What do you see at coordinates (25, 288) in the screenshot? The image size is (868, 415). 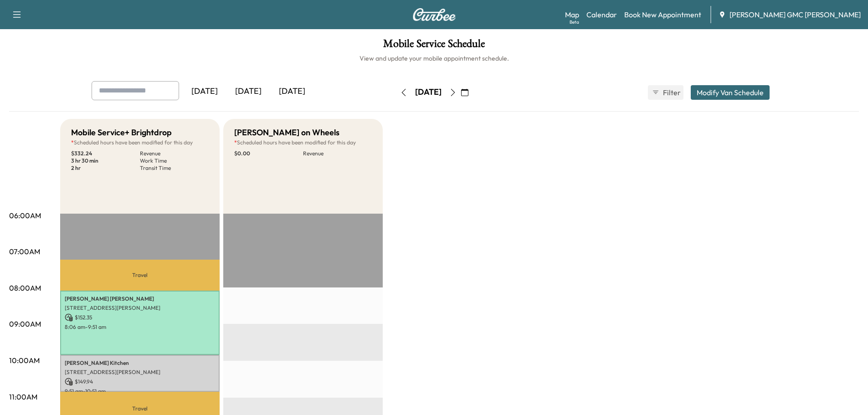 I see `p: 08:00AM` at bounding box center [25, 288].